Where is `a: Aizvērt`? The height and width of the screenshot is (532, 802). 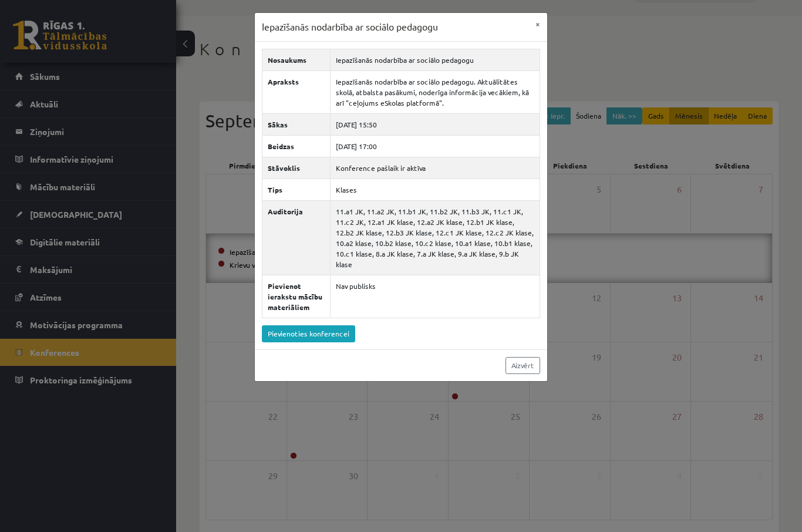 a: Aizvērt is located at coordinates (523, 365).